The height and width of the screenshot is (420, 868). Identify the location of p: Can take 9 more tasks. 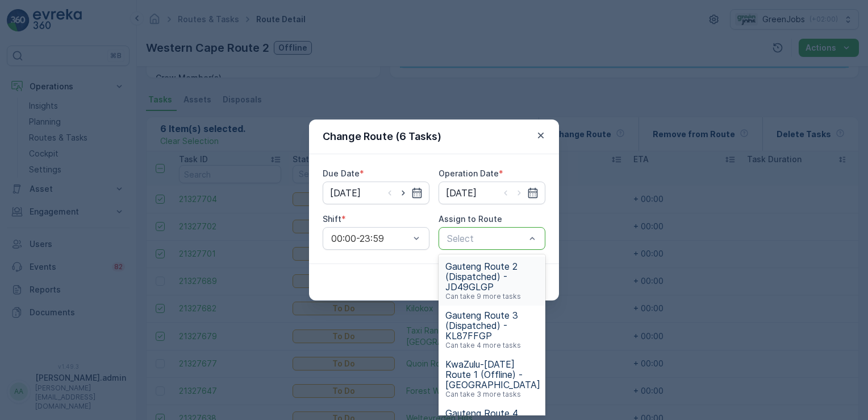
(483, 296).